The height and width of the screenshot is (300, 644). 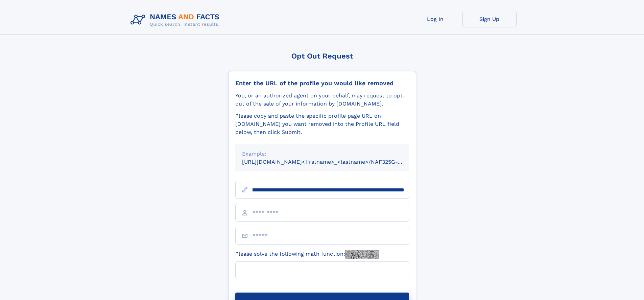 What do you see at coordinates (322, 154) in the screenshot?
I see `div: Example:` at bounding box center [322, 154].